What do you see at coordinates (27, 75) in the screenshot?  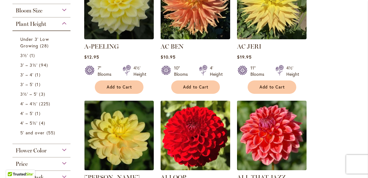 I see `span: 3' – 4'` at bounding box center [27, 75].